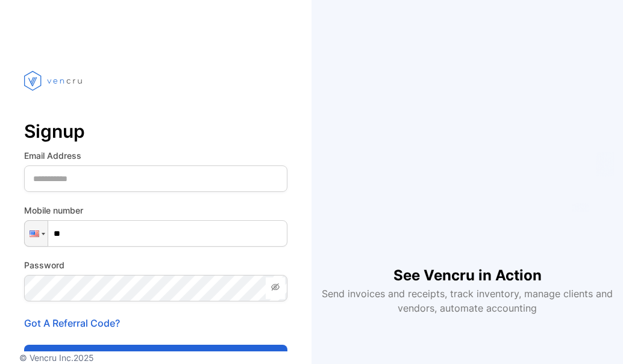 Image resolution: width=623 pixels, height=364 pixels. I want to click on label: Password, so click(156, 264).